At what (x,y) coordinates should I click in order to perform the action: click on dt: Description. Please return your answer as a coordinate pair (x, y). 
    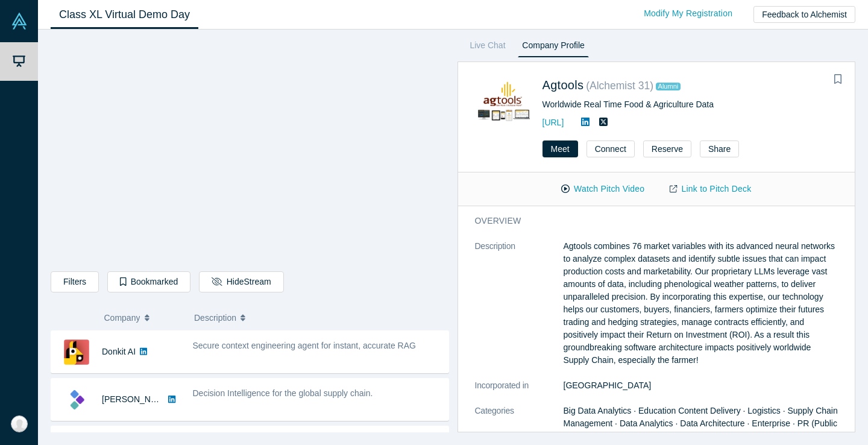
    Looking at the image, I should click on (519, 309).